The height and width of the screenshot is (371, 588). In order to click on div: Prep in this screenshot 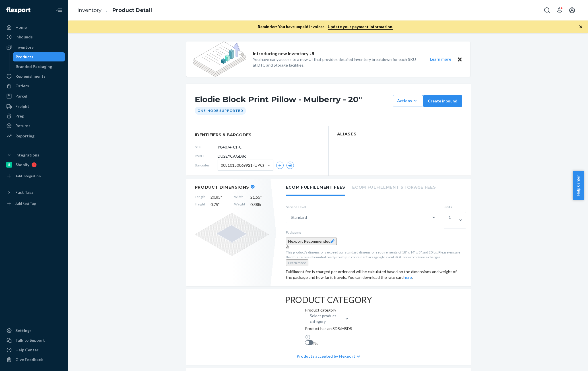, I will do `click(20, 116)`.